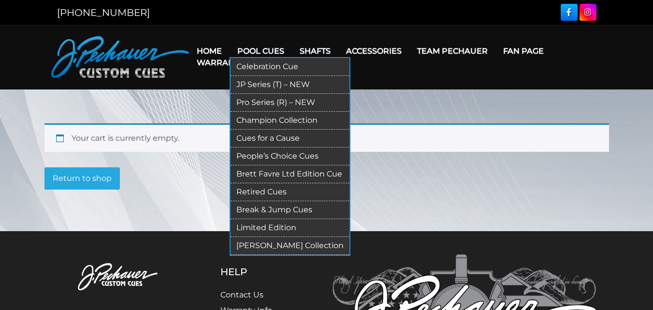 This screenshot has height=310, width=653. What do you see at coordinates (290, 192) in the screenshot?
I see `a: Retired Cues` at bounding box center [290, 192].